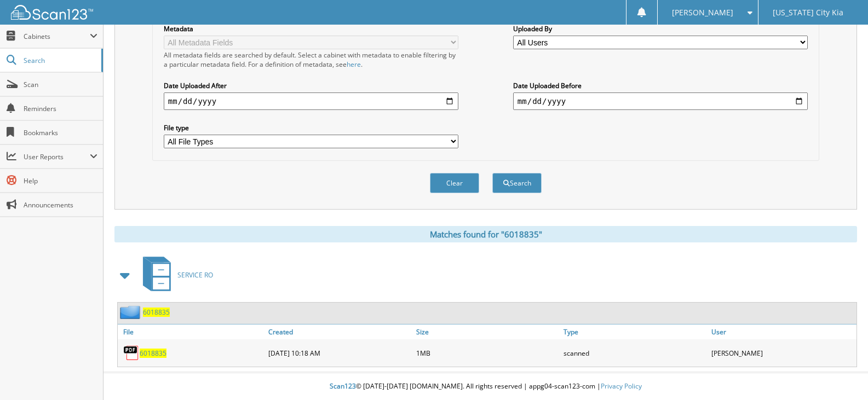 The height and width of the screenshot is (400, 868). I want to click on img: scan123-logo-white.svg, so click(52, 12).